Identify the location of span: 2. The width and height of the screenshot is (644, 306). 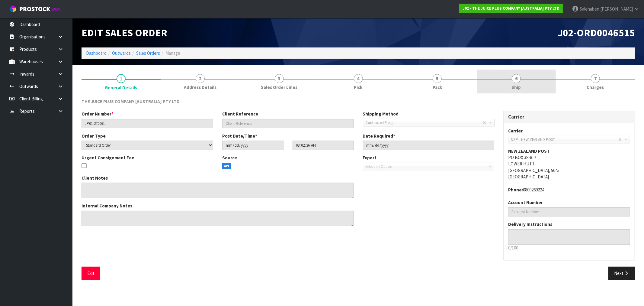
(200, 79).